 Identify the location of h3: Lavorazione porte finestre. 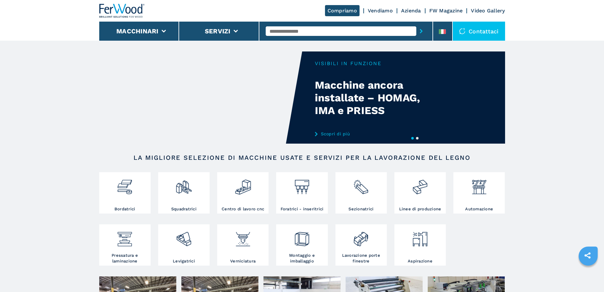
(361, 258).